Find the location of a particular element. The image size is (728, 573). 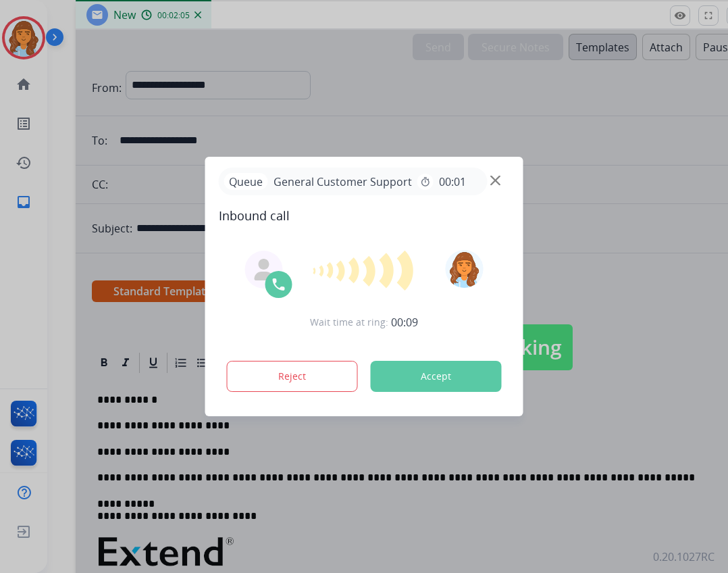

button: Reject is located at coordinates (292, 376).